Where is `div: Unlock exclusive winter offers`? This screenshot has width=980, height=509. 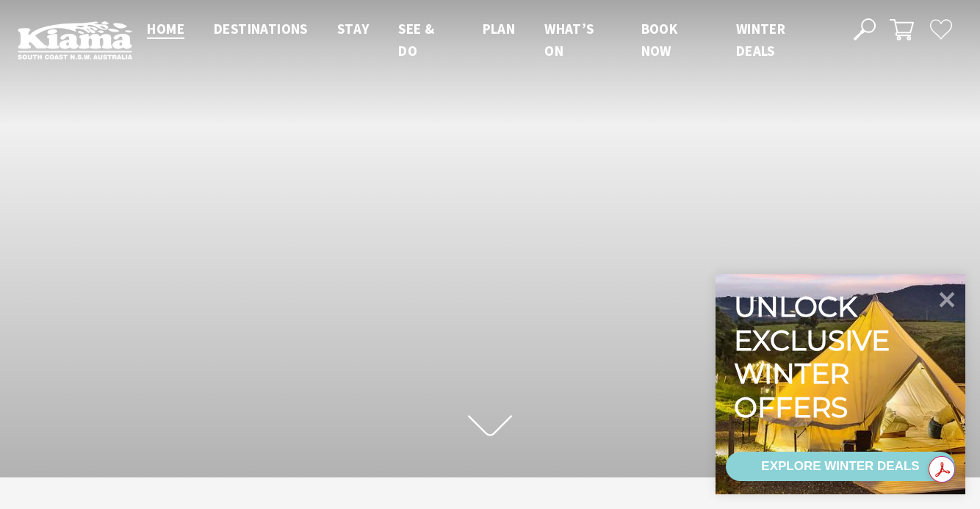 div: Unlock exclusive winter offers is located at coordinates (815, 357).